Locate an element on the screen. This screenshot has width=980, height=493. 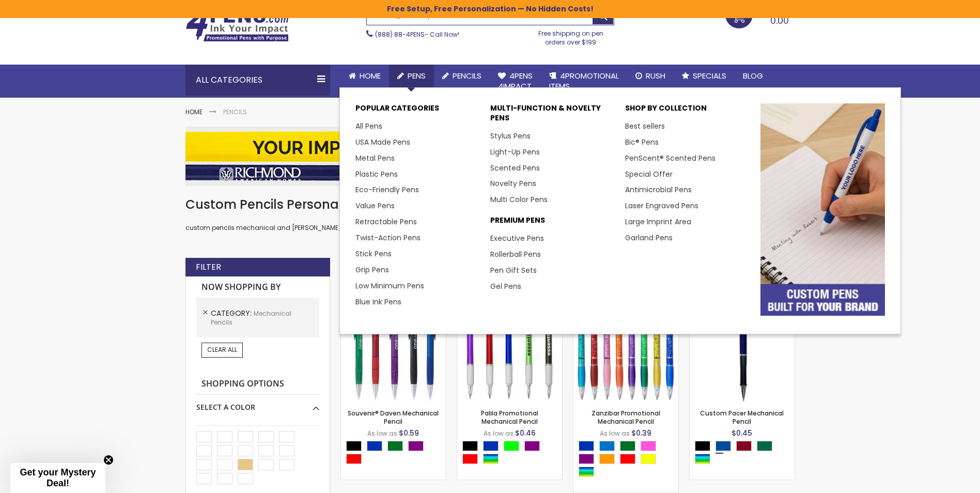
a: Best sellers is located at coordinates (645, 126).